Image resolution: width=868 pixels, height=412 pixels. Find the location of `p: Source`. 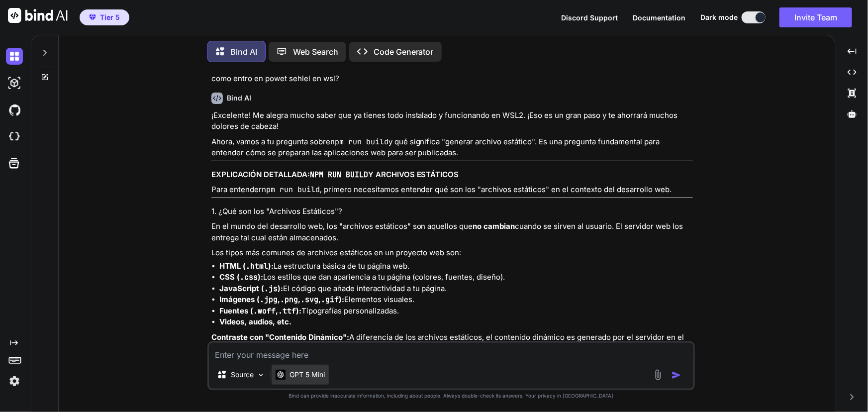

p: Source is located at coordinates (242, 375).